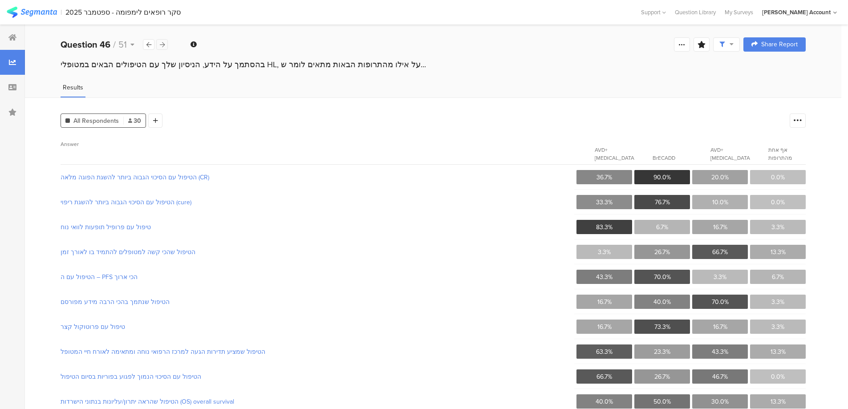 The width and height of the screenshot is (848, 409). What do you see at coordinates (317, 377) in the screenshot?
I see `span: הטיפול עם הסיכוי הנמוך לפגוע בפוריות בסיום הטיפול` at bounding box center [317, 377].